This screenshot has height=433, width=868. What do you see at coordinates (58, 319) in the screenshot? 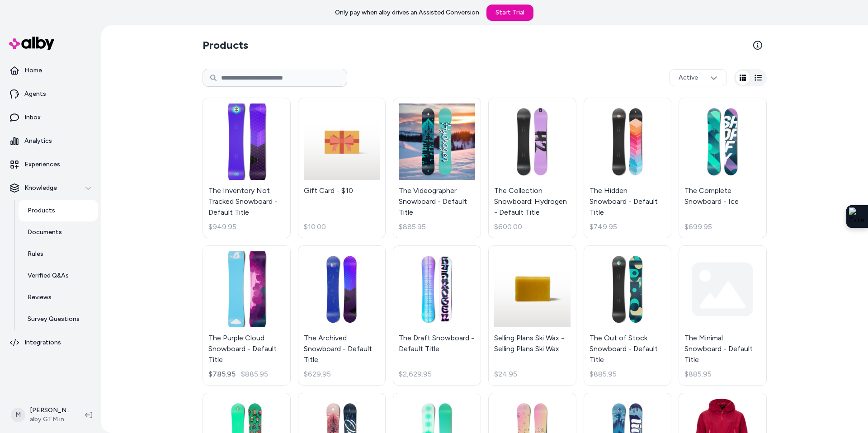
I see `a: Survey Questions` at bounding box center [58, 319].